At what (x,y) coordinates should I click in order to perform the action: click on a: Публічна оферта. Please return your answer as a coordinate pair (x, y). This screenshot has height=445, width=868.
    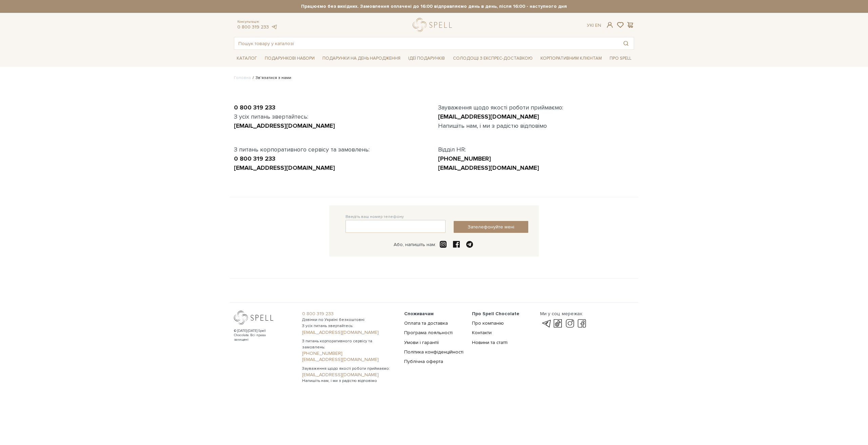
    Looking at the image, I should click on (424, 361).